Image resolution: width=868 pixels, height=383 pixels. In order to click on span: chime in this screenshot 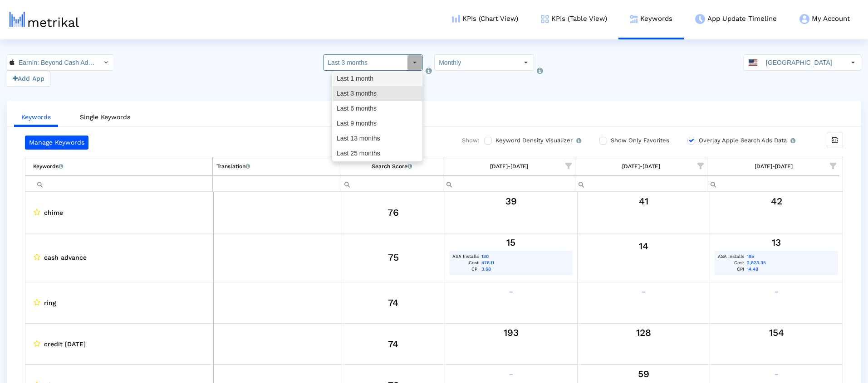, I will do `click(53, 213)`.